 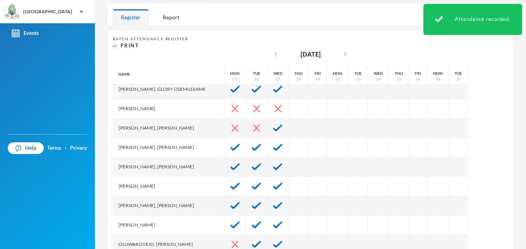 What do you see at coordinates (256, 79) in the screenshot?
I see `div: 16` at bounding box center [256, 79].